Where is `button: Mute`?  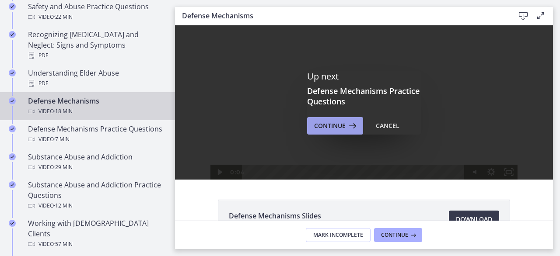 button: Mute is located at coordinates (299, 147).